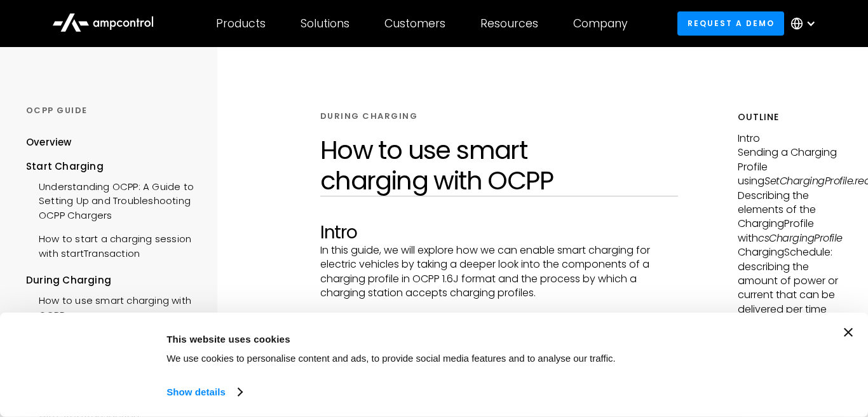  Describe the element at coordinates (325, 23) in the screenshot. I see `div: Solutions` at that location.